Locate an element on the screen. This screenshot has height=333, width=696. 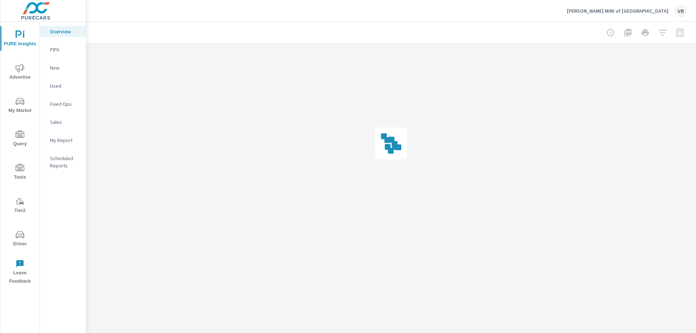
span: Driver is located at coordinates (20, 239).